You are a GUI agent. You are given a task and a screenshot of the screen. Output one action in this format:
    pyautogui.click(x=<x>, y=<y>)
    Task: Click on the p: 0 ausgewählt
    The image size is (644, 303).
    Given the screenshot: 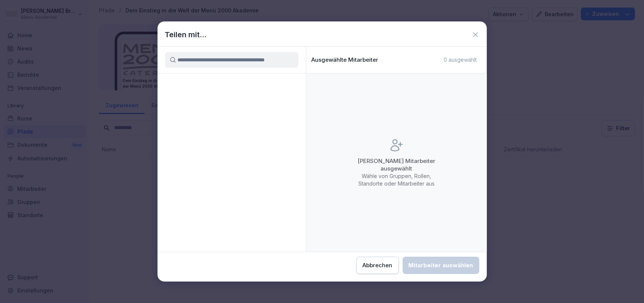 What is the action you would take?
    pyautogui.click(x=461, y=60)
    